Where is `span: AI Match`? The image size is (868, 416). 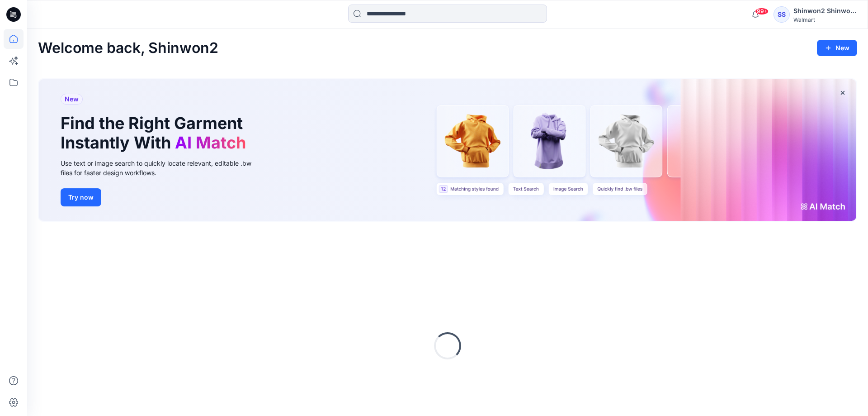
span: AI Match is located at coordinates (210, 142).